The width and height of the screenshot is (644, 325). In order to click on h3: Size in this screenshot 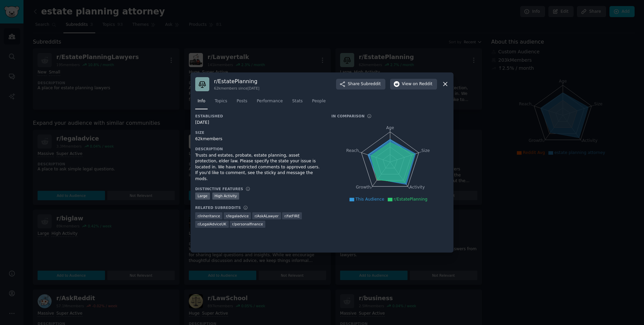, I will do `click(259, 133)`.